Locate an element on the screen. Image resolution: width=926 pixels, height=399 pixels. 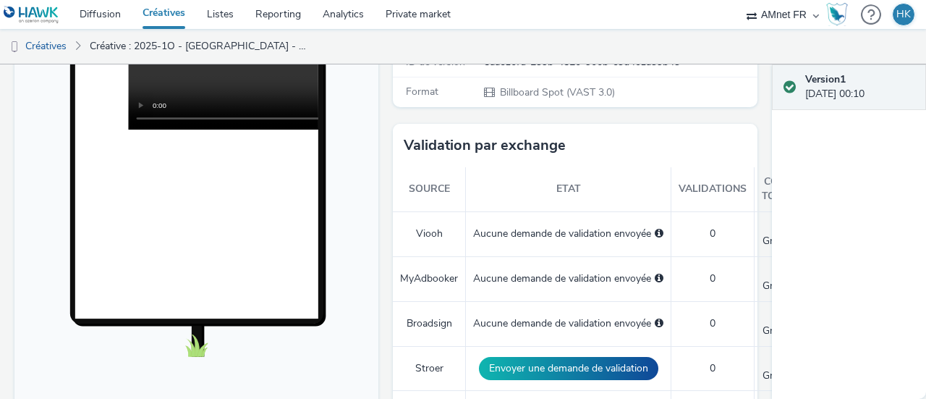
span: Billboard Spot (VAST 3.0) is located at coordinates (556, 92).